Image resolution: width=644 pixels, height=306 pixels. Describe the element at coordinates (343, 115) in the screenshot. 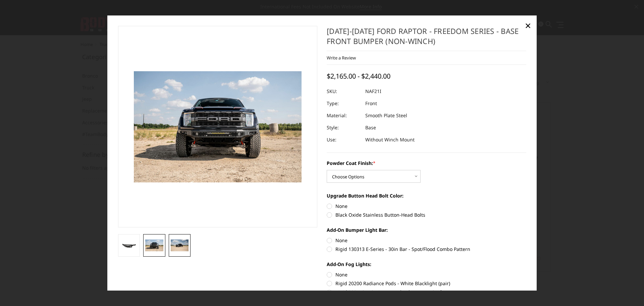

I see `dt: Material:` at that location.